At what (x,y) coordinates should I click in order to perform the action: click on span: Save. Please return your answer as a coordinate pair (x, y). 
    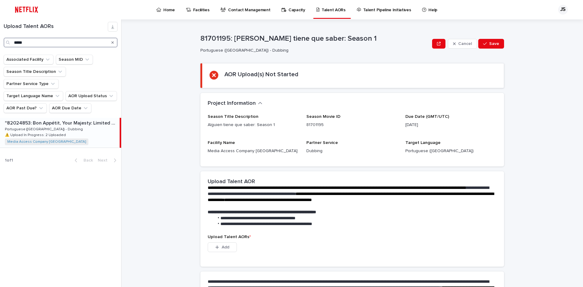
    Looking at the image, I should click on (494, 44).